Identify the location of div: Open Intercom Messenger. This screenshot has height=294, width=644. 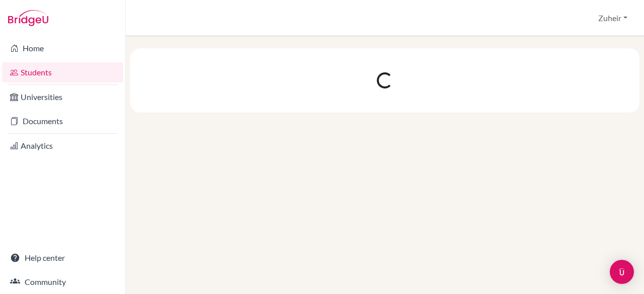
(622, 272).